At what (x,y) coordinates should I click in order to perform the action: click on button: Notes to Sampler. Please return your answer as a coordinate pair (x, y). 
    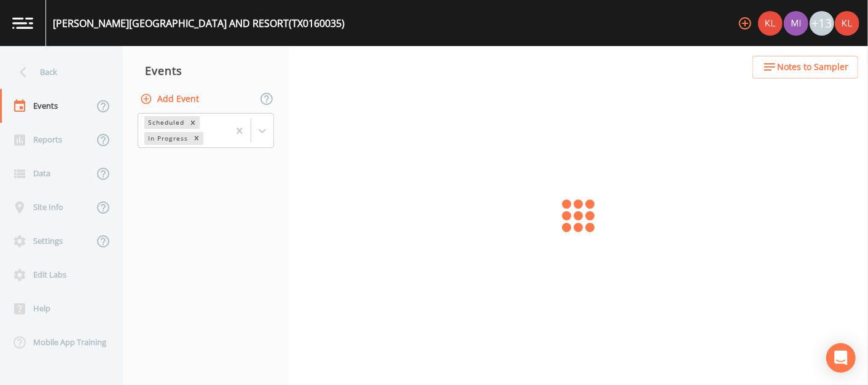
    Looking at the image, I should click on (805, 67).